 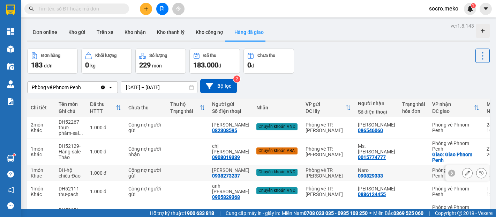 I want to click on img: icon-new-feature, so click(x=470, y=9).